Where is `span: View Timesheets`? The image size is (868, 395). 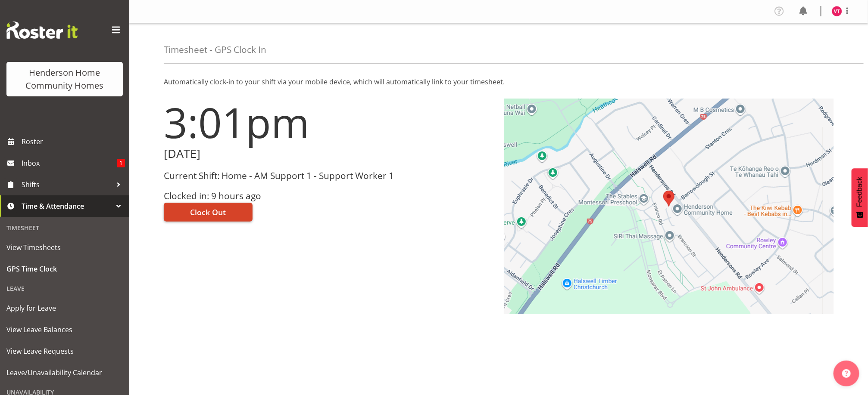 span: View Timesheets is located at coordinates (65, 248).